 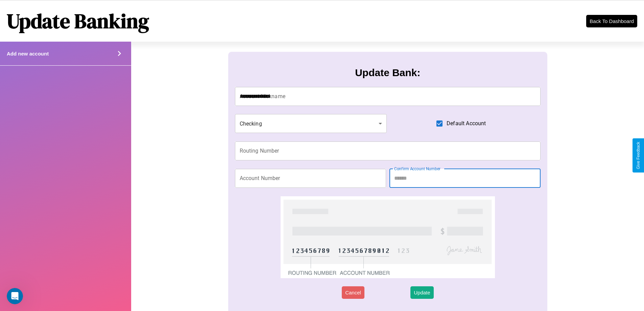 What do you see at coordinates (28, 54) in the screenshot?
I see `h4: Add new account` at bounding box center [28, 54].